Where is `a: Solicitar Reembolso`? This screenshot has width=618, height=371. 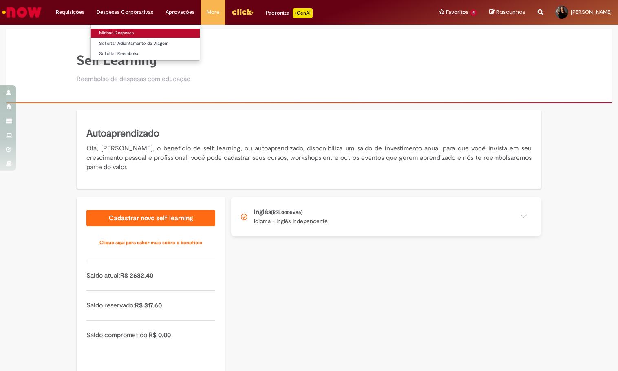
a: Solicitar Reembolso is located at coordinates (145, 54).